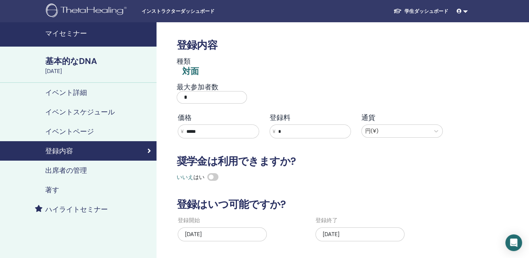 This screenshot has height=258, width=529. Describe the element at coordinates (212, 87) in the screenshot. I see `h4: 最大参加者数` at that location.